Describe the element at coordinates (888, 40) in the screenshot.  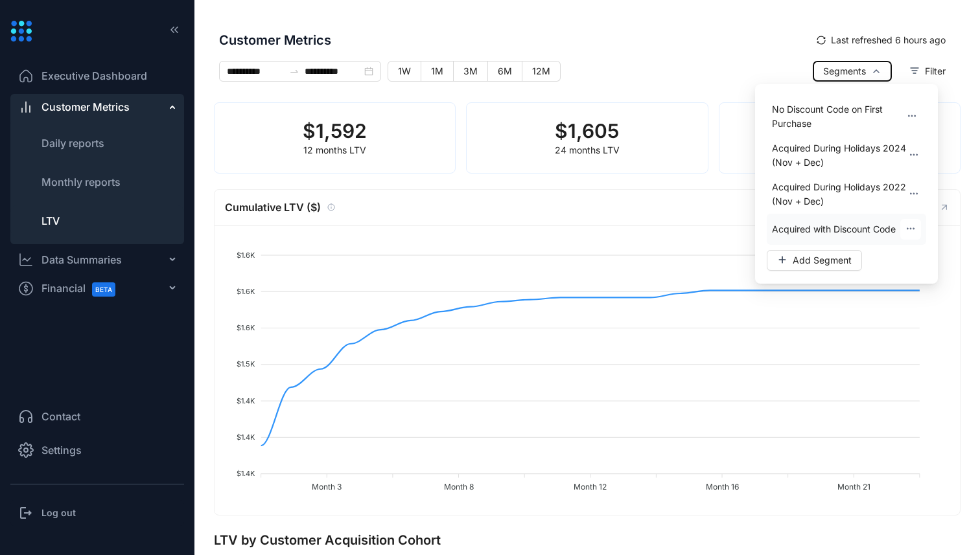
I see `span: Last refreshed 6 hours ago` at that location.